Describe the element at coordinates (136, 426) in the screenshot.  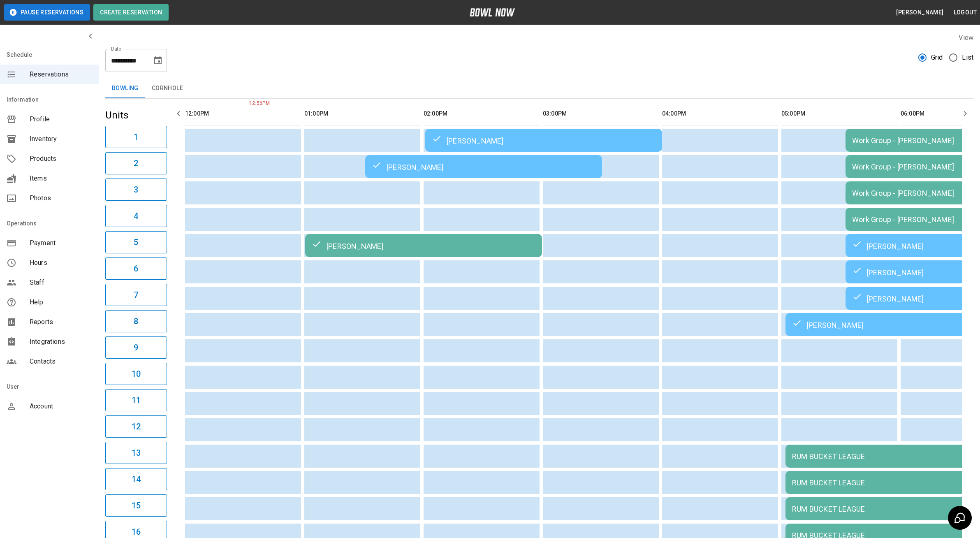
I see `h6: 12` at that location.